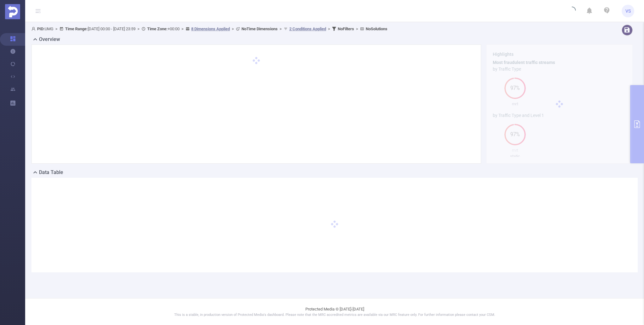  What do you see at coordinates (157, 28) in the screenshot?
I see `b: Time Zone:` at bounding box center [157, 28].